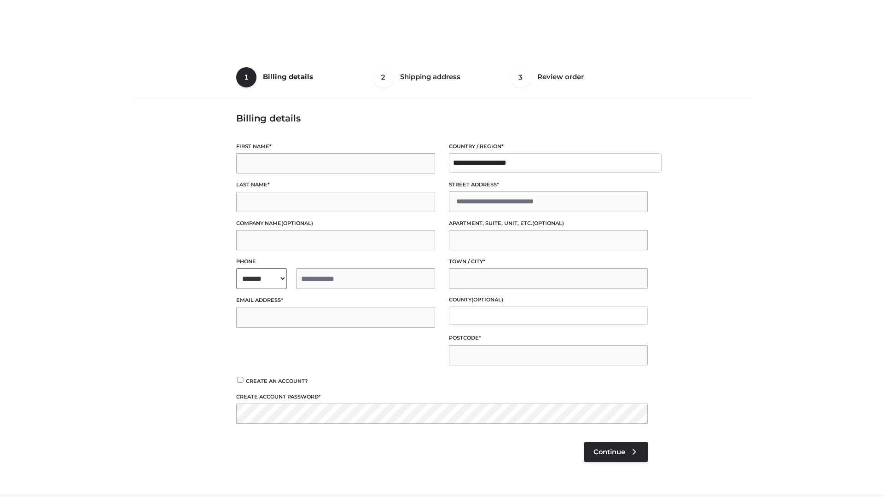  Describe the element at coordinates (549, 185) in the screenshot. I see `label: Street address` at that location.